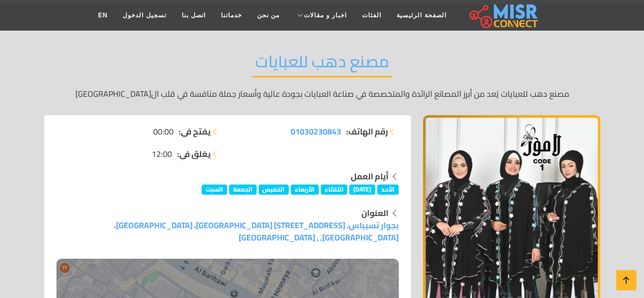 The height and width of the screenshot is (298, 644). Describe the element at coordinates (144, 15) in the screenshot. I see `a: تسجيل الدخول` at that location.